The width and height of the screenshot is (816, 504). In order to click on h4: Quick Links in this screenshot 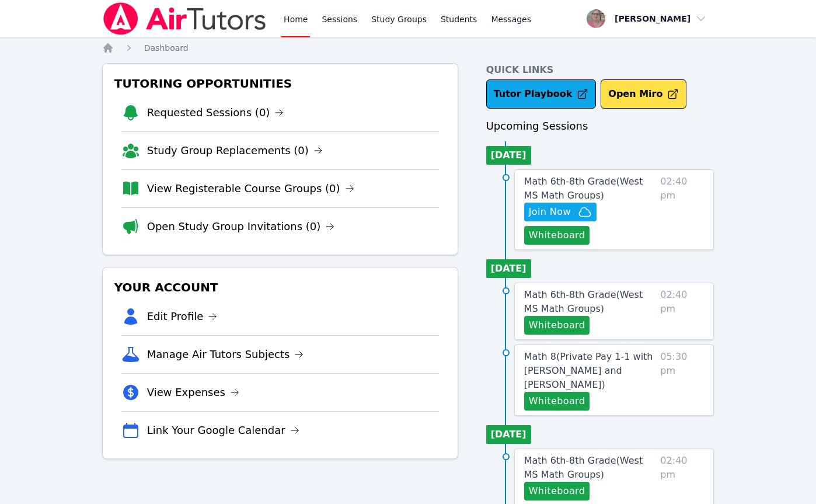, I will do `click(600, 70)`.